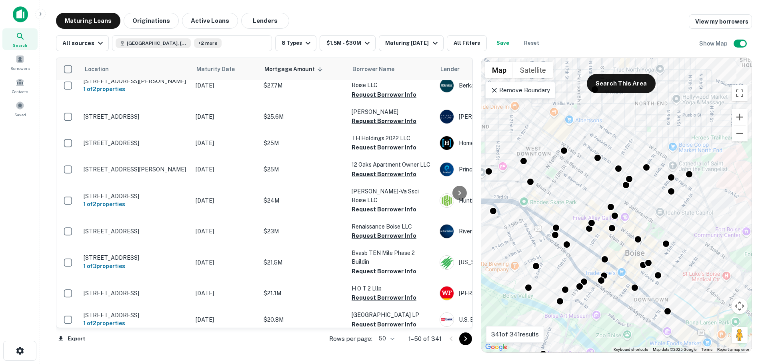  What do you see at coordinates (740, 117) in the screenshot?
I see `button: Zoom in` at bounding box center [740, 117].